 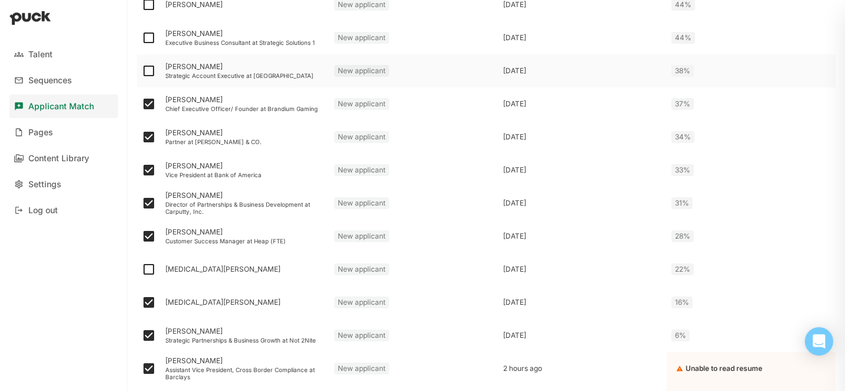 I want to click on a: Talent, so click(x=64, y=54).